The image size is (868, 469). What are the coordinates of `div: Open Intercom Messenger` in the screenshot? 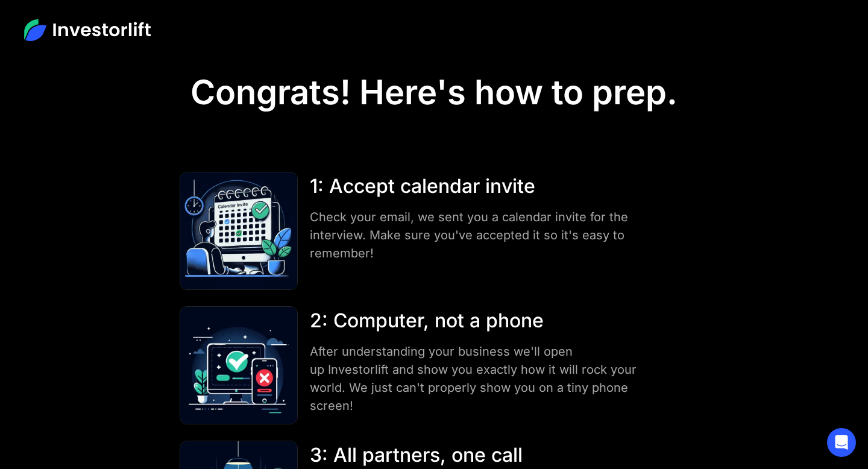 It's located at (842, 443).